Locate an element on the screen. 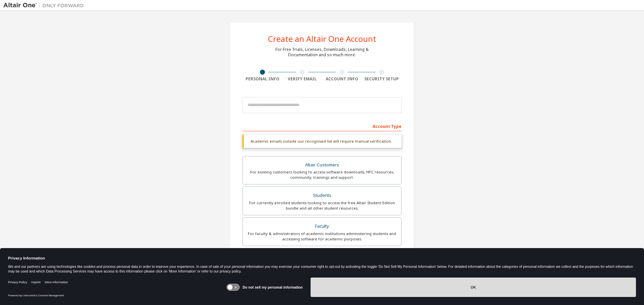 Image resolution: width=644 pixels, height=305 pixels. div: For Free Trials, Licenses, Downloads, Learning & Documentation and so much more. is located at coordinates (322, 52).